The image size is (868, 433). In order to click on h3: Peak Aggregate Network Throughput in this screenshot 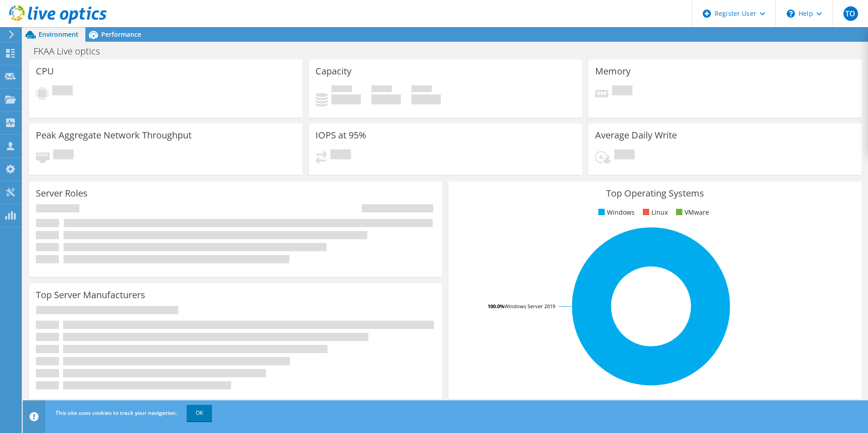, I will do `click(113, 135)`.